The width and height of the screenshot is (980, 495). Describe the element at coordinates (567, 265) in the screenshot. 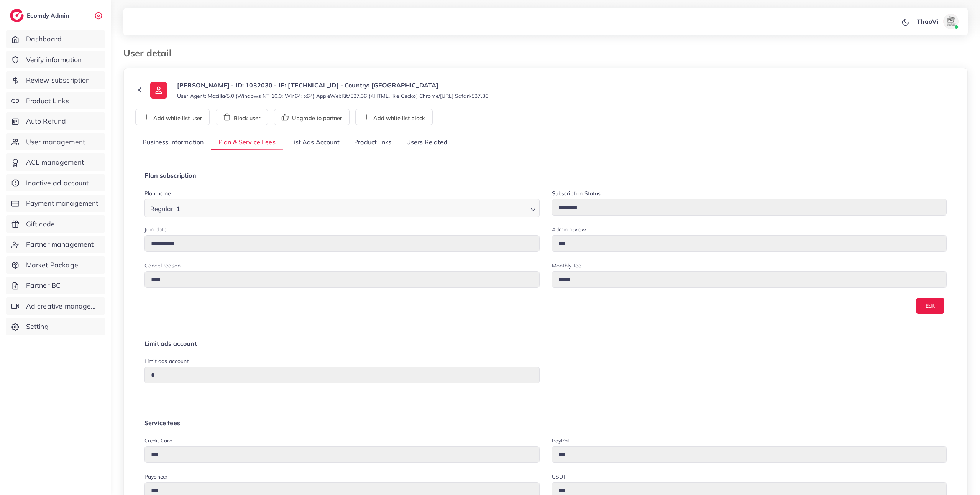

I see `label: Monthly fee` at that location.